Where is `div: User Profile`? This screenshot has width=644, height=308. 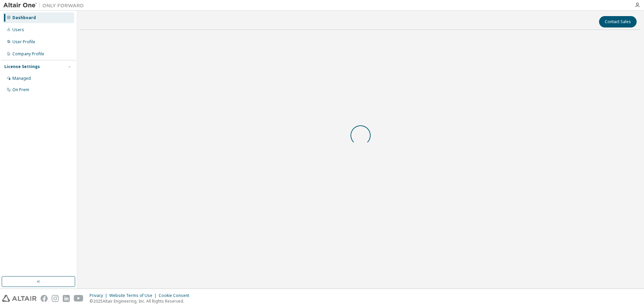
div: User Profile is located at coordinates (24, 42).